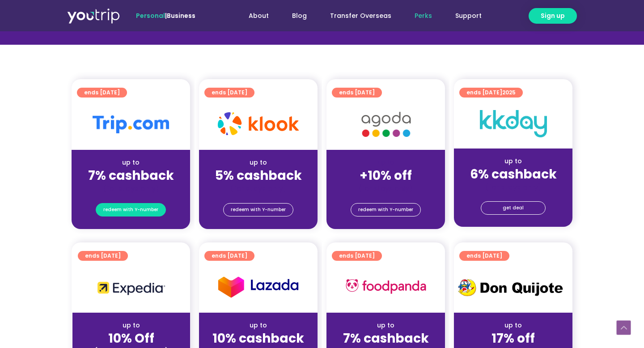  What do you see at coordinates (259, 16) in the screenshot?
I see `a: About` at bounding box center [259, 16].